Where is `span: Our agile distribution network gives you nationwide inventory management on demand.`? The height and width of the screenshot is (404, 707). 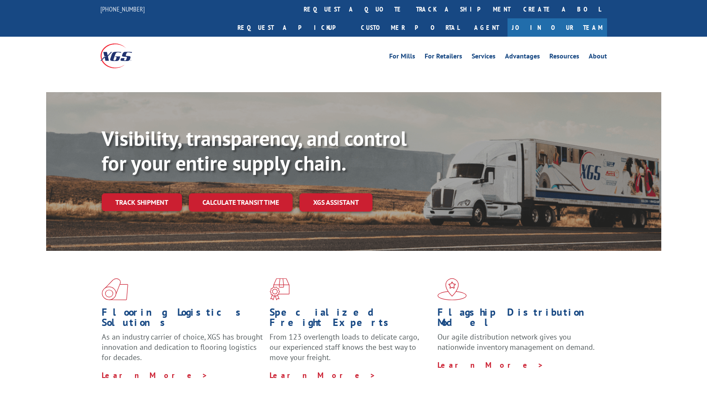 span: Our agile distribution network gives you nationwide inventory management on demand. is located at coordinates (516, 342).